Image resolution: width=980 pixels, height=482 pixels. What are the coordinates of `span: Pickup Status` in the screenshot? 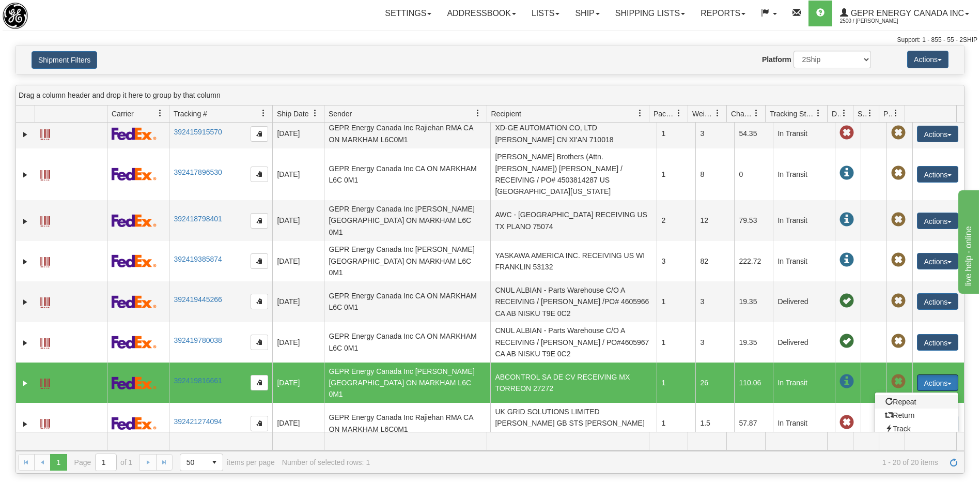 It's located at (888, 114).